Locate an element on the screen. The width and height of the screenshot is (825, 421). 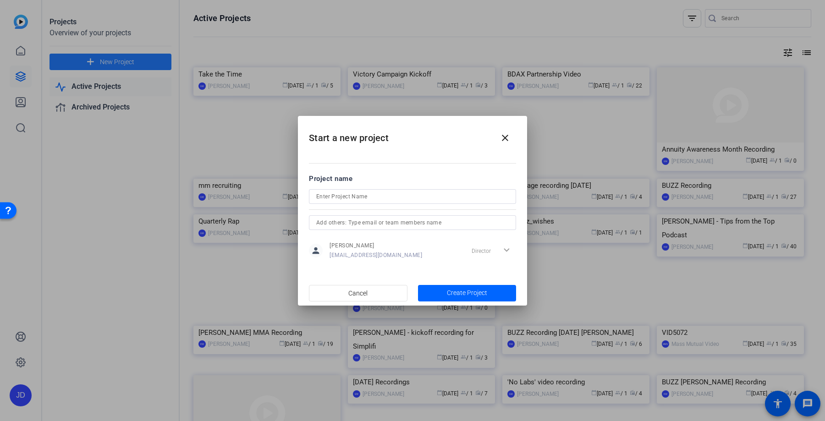
mat-icon: close is located at coordinates (505, 138).